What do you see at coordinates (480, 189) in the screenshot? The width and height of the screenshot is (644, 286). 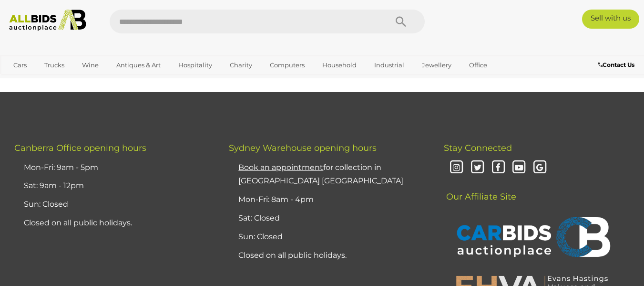 I see `span: Our Affiliate Site` at bounding box center [480, 189].